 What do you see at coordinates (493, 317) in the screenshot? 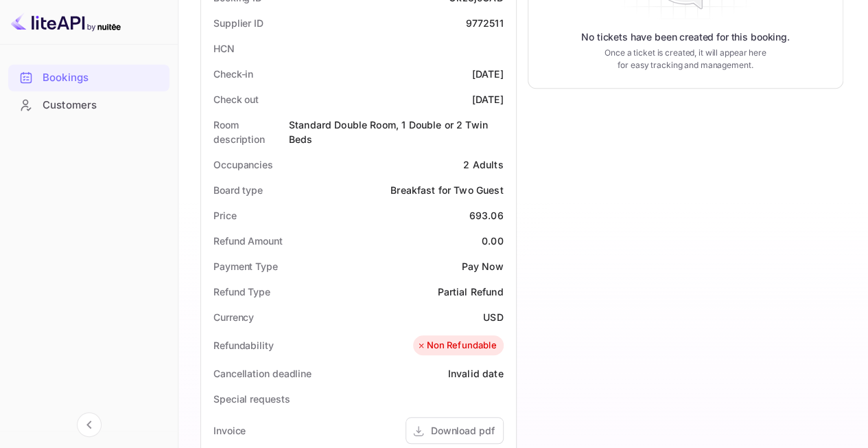
I see `div: USD` at bounding box center [493, 317].